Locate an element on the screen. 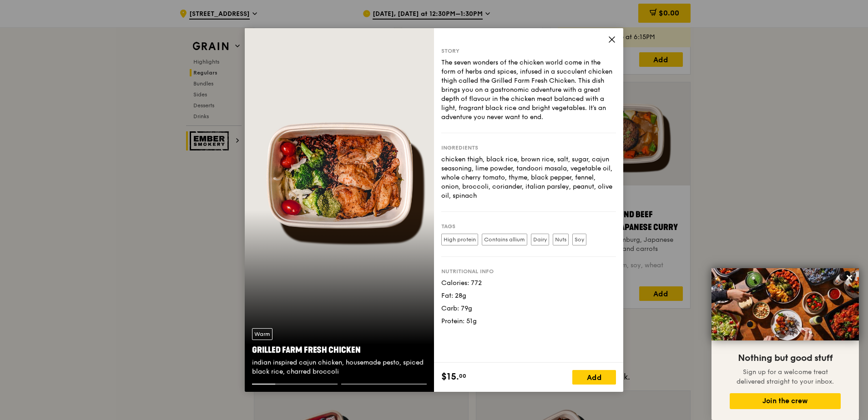 The image size is (868, 420). div: Warm is located at coordinates (262, 334).